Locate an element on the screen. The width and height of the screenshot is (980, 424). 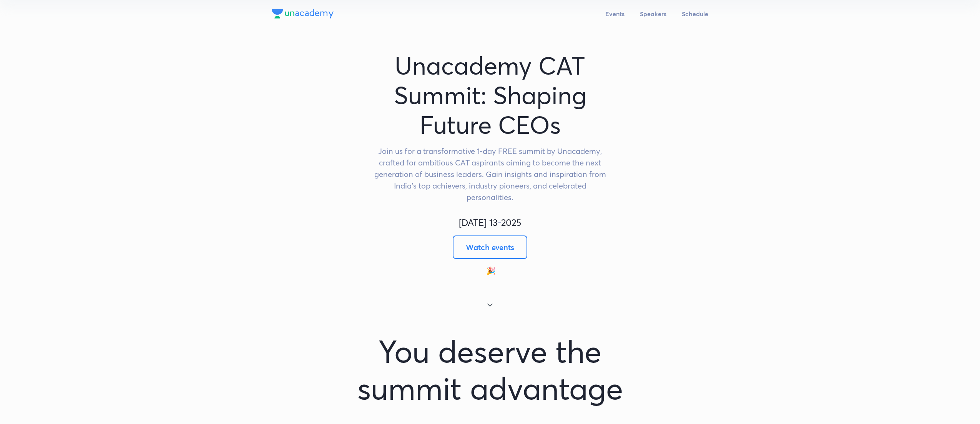
h5: Speakers is located at coordinates (653, 14).